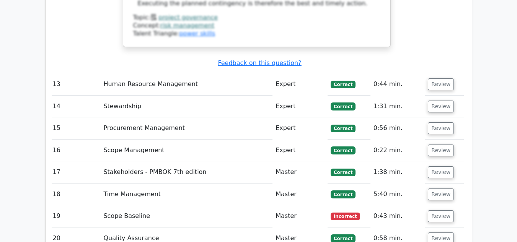 The image size is (517, 242). What do you see at coordinates (186, 106) in the screenshot?
I see `td: Stewardship` at bounding box center [186, 106].